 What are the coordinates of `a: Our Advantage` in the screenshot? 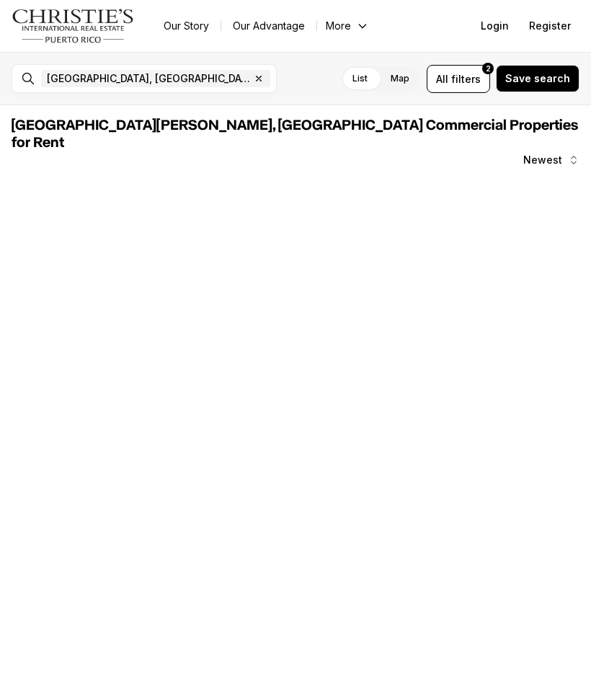 It's located at (269, 26).